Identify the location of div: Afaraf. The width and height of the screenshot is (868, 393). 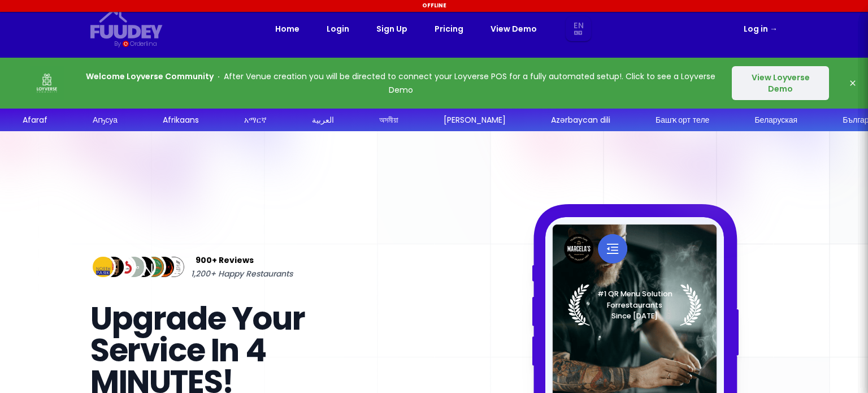
(33, 120).